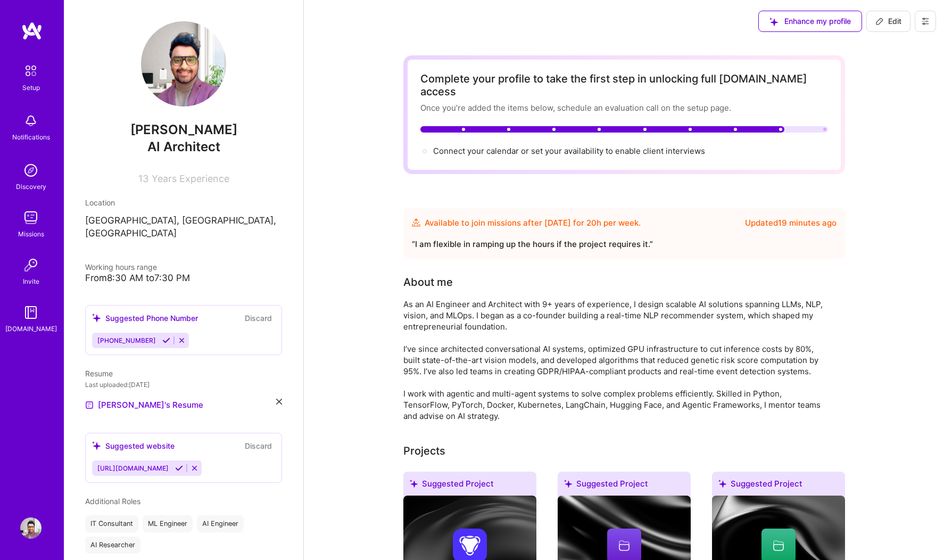 The height and width of the screenshot is (560, 944). I want to click on div: Discovery, so click(31, 186).